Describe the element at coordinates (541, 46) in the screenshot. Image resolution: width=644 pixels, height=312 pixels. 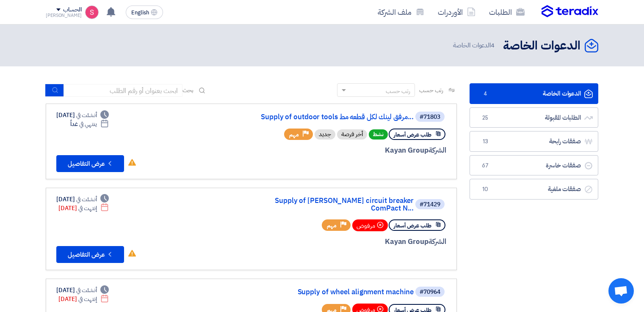
I see `h2: الدعوات الخاصة` at that location.